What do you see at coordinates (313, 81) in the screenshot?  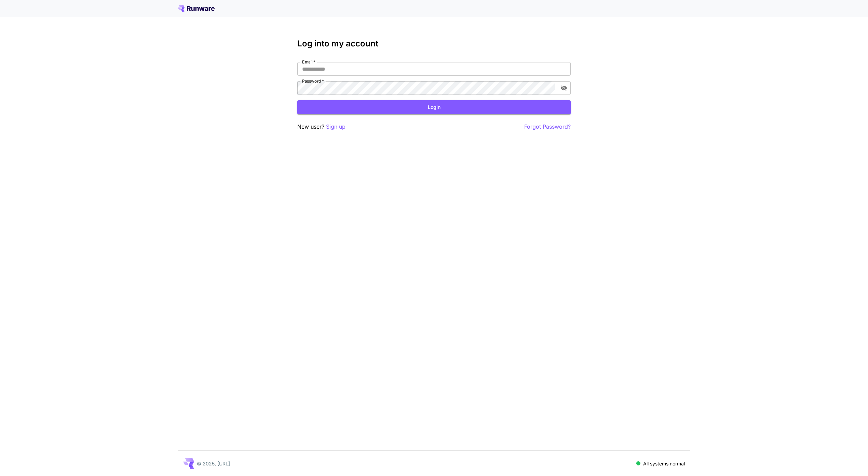 I see `label: Password` at bounding box center [313, 81].